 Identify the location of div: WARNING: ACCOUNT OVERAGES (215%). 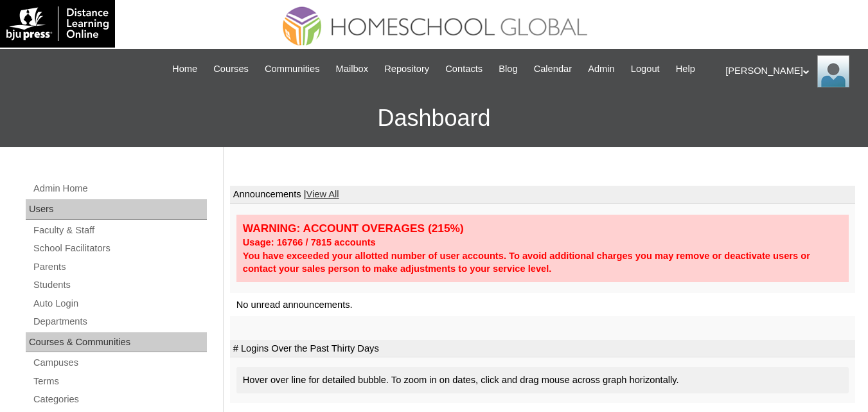
(542, 228).